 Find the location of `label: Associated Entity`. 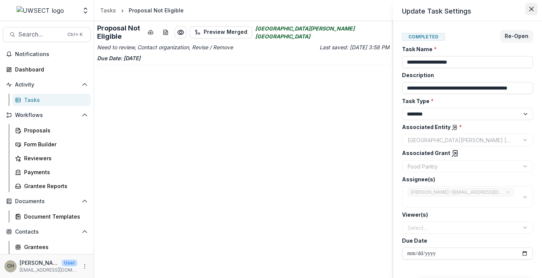

label: Associated Entity is located at coordinates (465, 127).